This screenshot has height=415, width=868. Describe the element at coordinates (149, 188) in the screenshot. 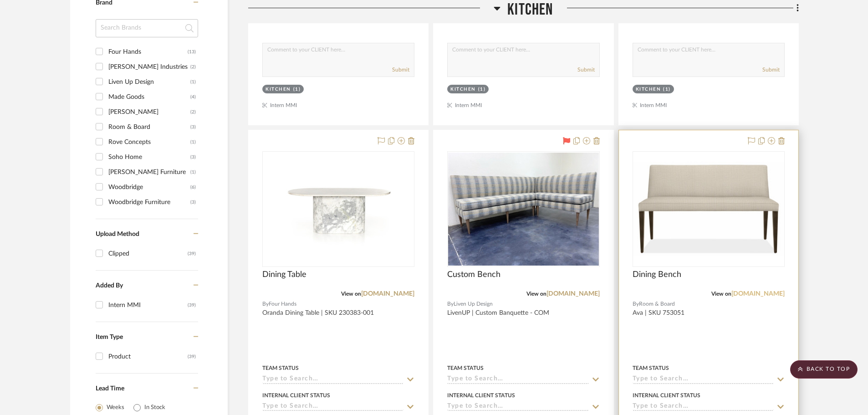

I see `div: Woodbridge` at that location.